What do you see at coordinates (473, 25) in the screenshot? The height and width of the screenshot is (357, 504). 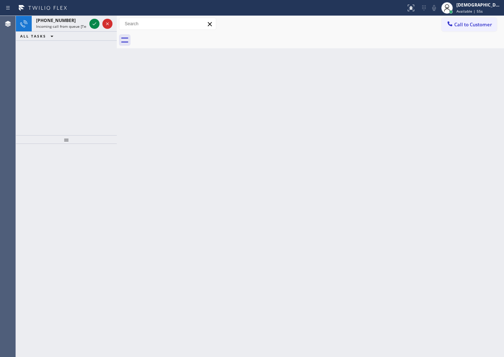 I see `span: Call to Customer` at bounding box center [473, 25].